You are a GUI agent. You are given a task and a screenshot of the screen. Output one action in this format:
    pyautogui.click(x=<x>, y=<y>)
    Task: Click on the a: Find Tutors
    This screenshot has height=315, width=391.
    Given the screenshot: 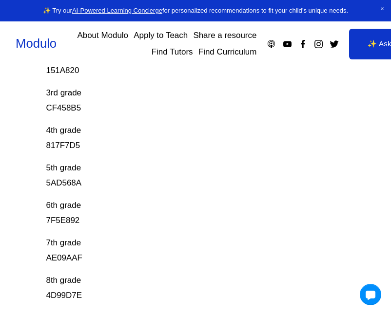 What is the action you would take?
    pyautogui.click(x=172, y=52)
    